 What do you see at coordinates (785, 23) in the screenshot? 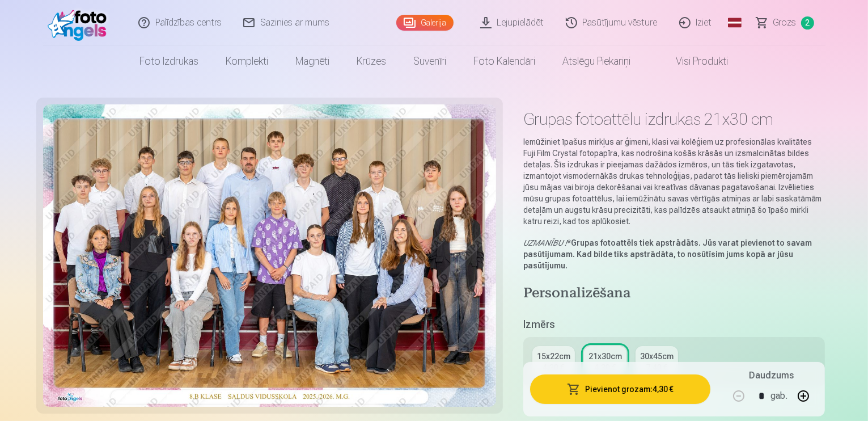
I see `span: Grozs` at bounding box center [785, 23].